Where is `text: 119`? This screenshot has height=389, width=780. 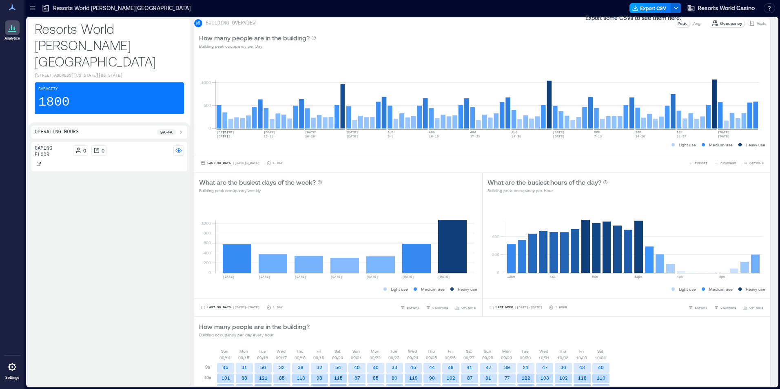
text: 119 is located at coordinates (413, 378).